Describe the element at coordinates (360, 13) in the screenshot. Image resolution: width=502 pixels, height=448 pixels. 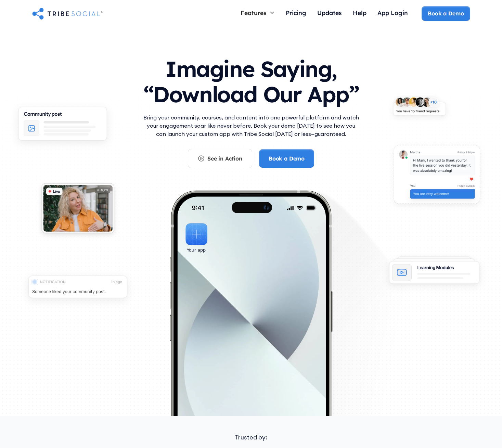
I see `a: Help` at that location.